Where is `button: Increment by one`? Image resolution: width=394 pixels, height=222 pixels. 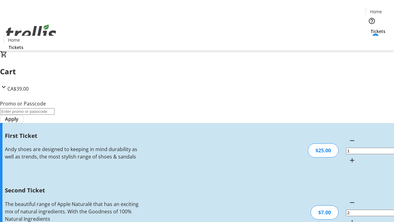
button: Increment by one is located at coordinates (352, 160).